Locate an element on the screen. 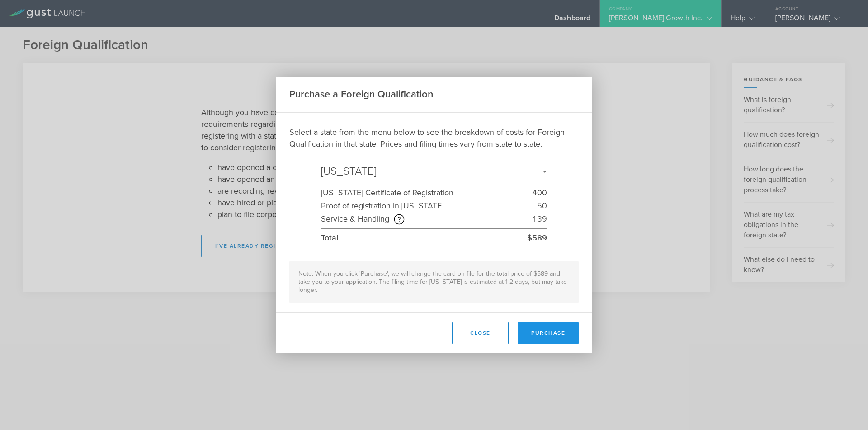  div: Note: When you click 'Purchase', we will charge the card on file for the total price of $589 and ... is located at coordinates (434, 282).